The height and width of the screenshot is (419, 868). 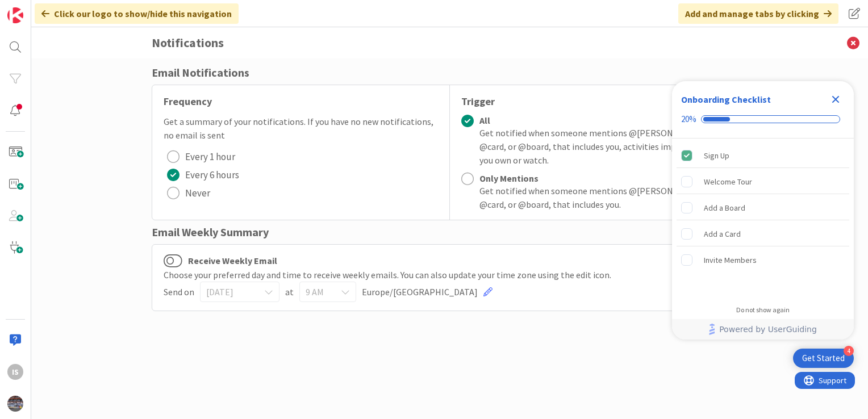 What do you see at coordinates (189, 193) in the screenshot?
I see `button: Never` at bounding box center [189, 193].